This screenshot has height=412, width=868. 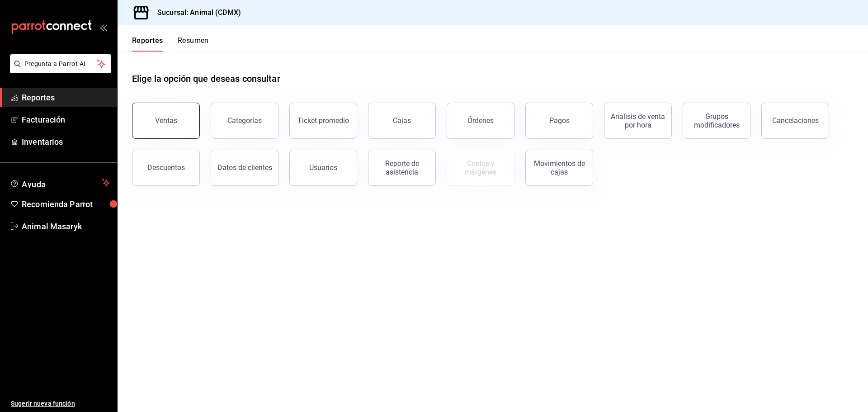 I want to click on button: Pregunta a Parrot AI, so click(x=61, y=64).